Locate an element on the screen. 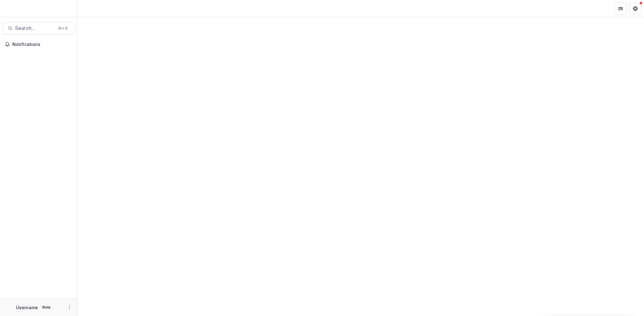 The height and width of the screenshot is (316, 644). span: Notifications is located at coordinates (42, 44).